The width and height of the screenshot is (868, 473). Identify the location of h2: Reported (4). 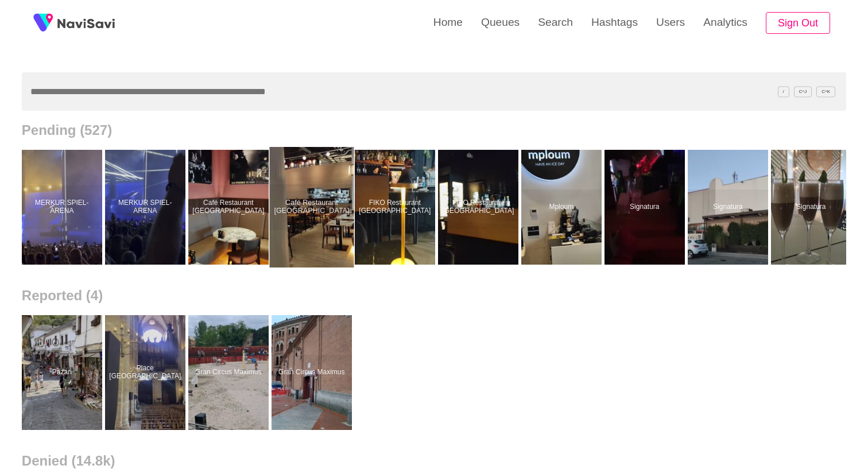
(434, 296).